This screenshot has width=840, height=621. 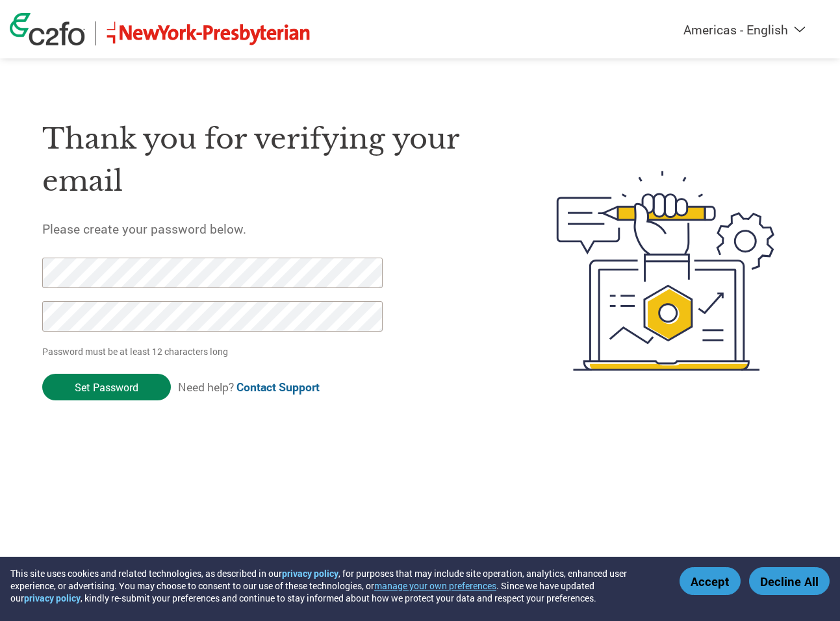 What do you see at coordinates (436, 586) in the screenshot?
I see `button: manage your own preferences` at bounding box center [436, 586].